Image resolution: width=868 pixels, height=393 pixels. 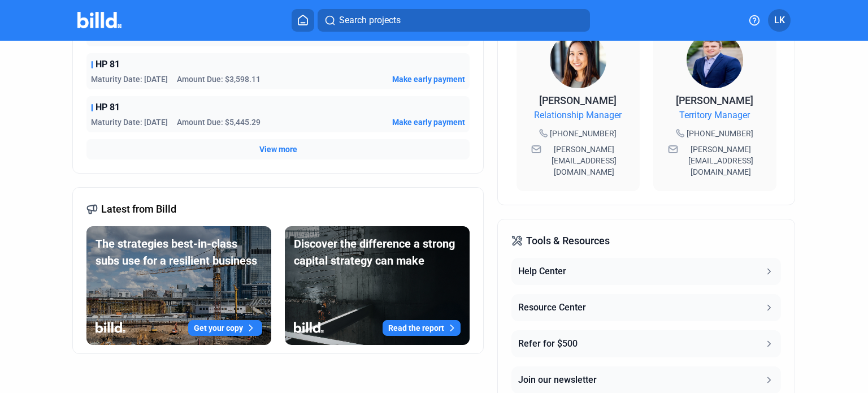 What do you see at coordinates (278, 149) in the screenshot?
I see `span: View more` at bounding box center [278, 149].